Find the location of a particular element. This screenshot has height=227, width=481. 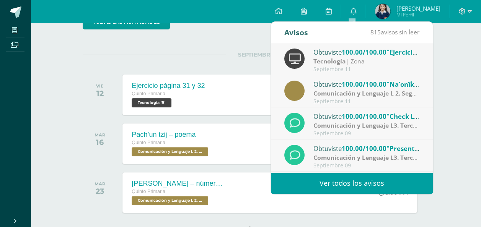

div: Pach’un tzij – poema is located at coordinates (171, 135).